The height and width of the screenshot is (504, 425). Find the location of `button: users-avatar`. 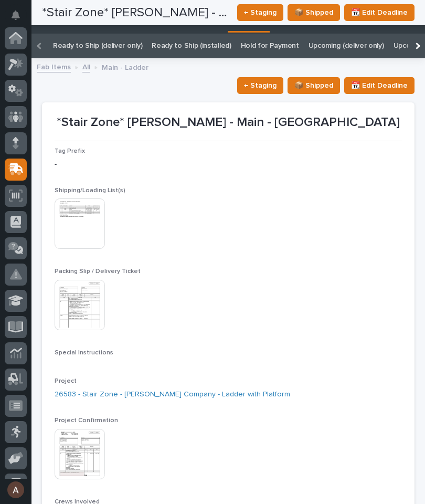

button: users-avatar is located at coordinates (15, 490).